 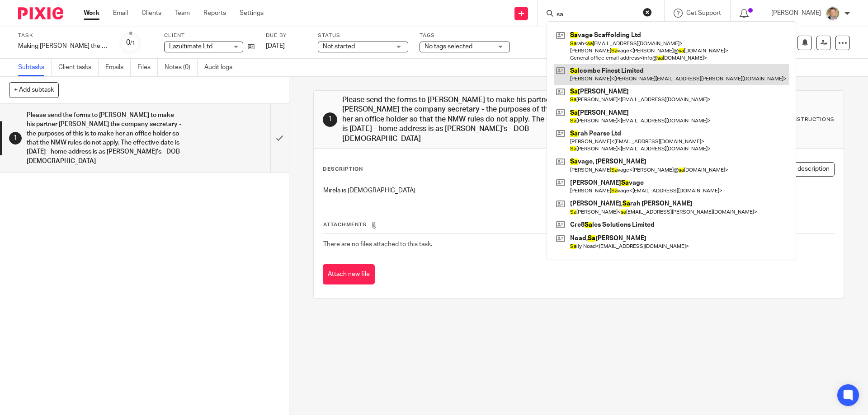 I want to click on a: Settings, so click(x=252, y=13).